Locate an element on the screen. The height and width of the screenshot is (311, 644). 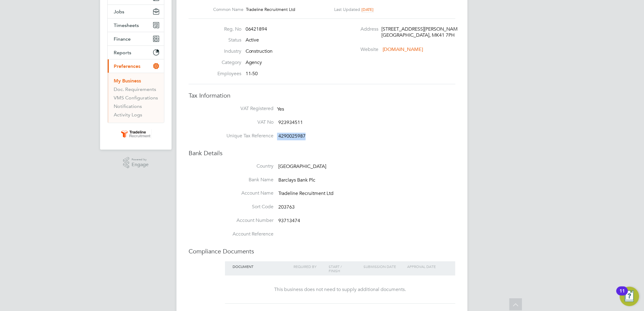
label: Category is located at coordinates (225, 63).